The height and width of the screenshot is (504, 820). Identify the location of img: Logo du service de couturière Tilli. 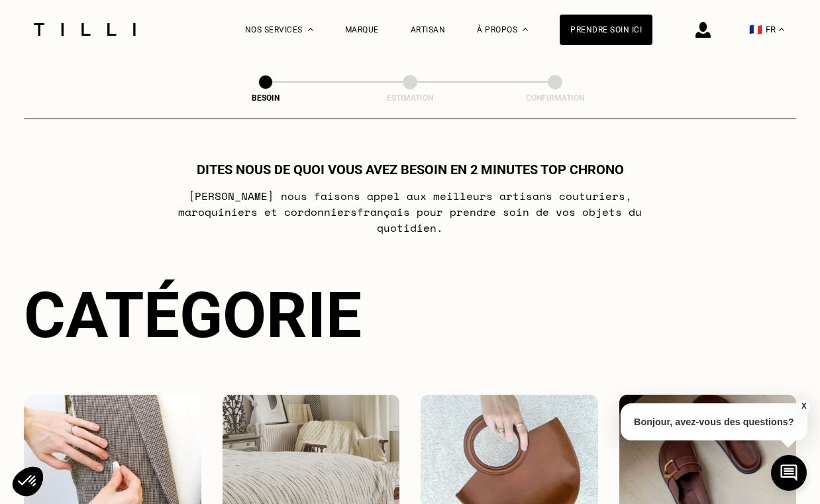
(85, 29).